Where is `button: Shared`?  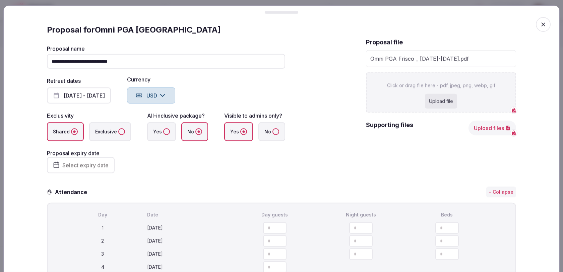 button: Shared is located at coordinates (74, 132).